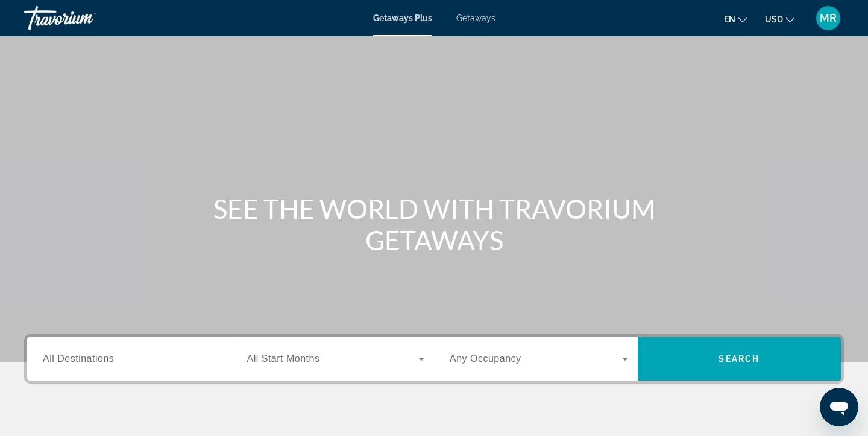 The height and width of the screenshot is (436, 868). I want to click on span: en, so click(729, 19).